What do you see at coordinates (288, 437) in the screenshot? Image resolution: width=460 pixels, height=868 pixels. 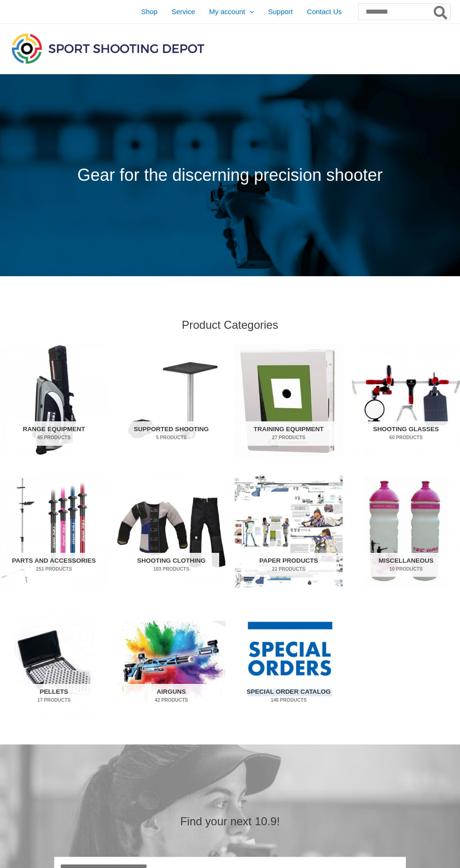 I see `mark: 27 Products` at bounding box center [288, 437].